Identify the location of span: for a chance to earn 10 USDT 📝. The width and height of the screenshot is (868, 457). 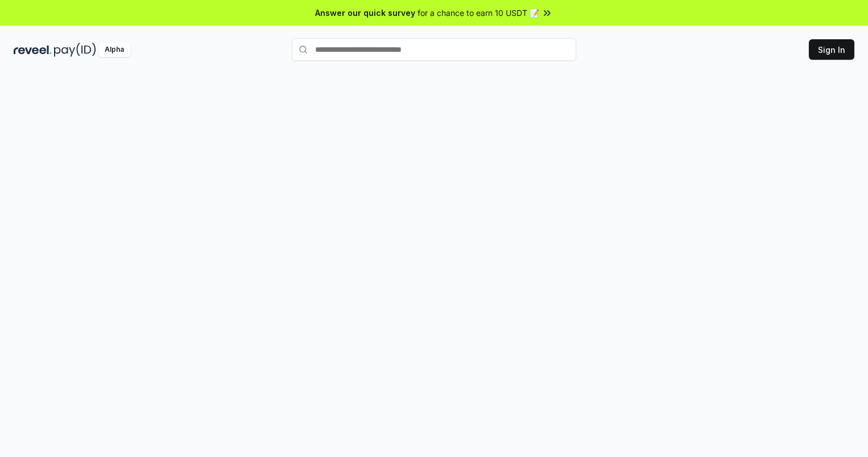
(479, 12).